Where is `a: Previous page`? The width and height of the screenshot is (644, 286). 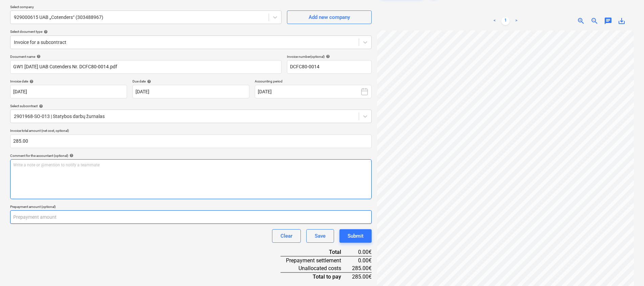
a: Previous page is located at coordinates (495, 21).